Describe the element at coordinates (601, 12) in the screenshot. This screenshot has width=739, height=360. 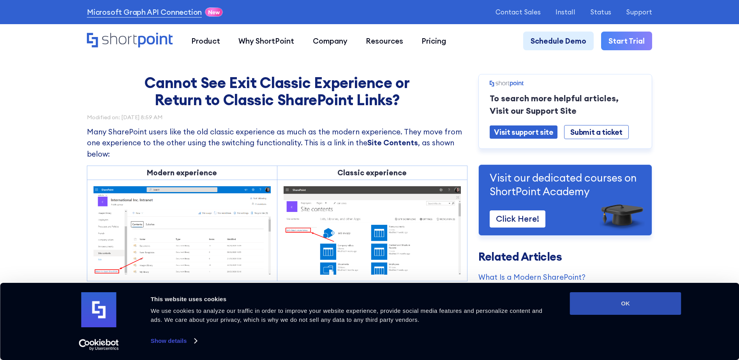
I see `p: Status` at that location.